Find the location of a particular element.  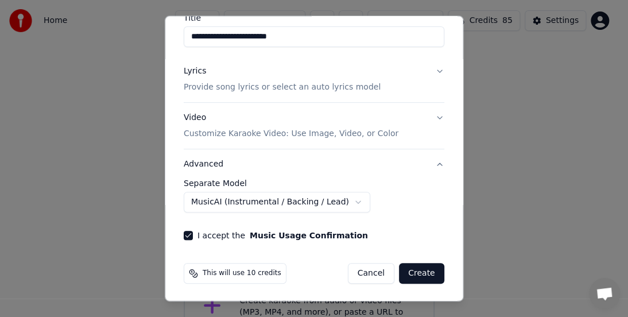

button: I accept the is located at coordinates (309, 236).